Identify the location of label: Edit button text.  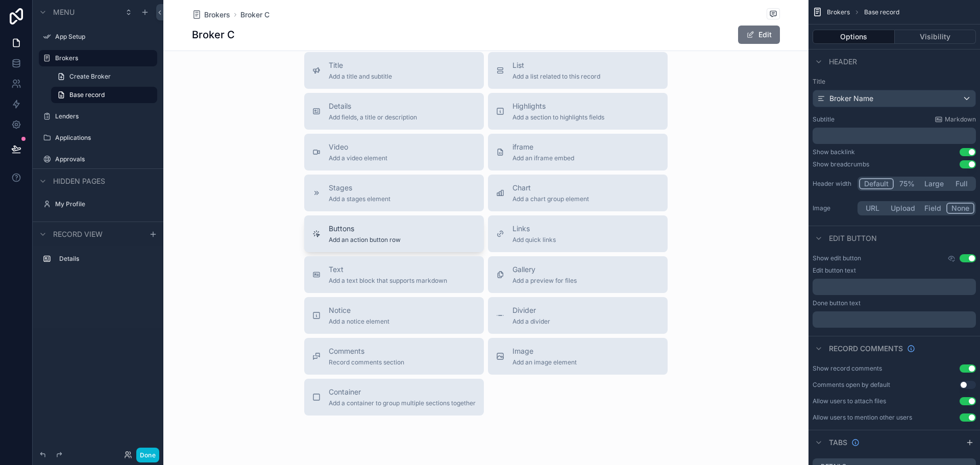
(834, 271).